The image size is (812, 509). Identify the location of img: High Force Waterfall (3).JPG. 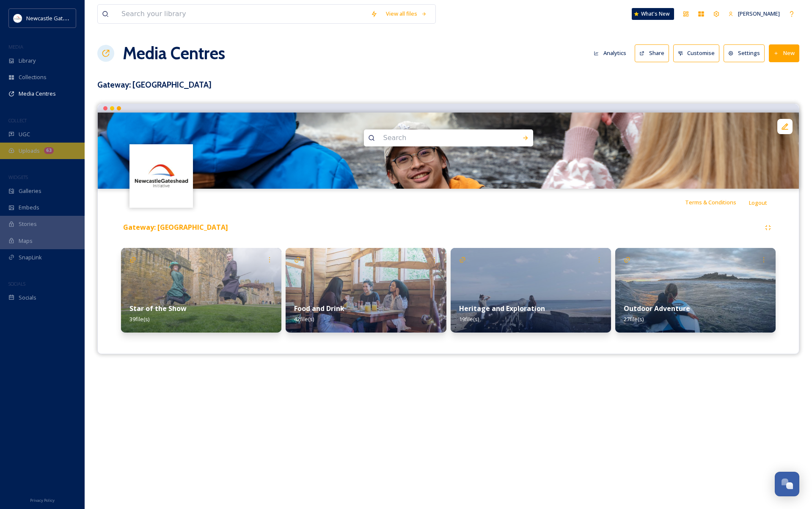
(448, 151).